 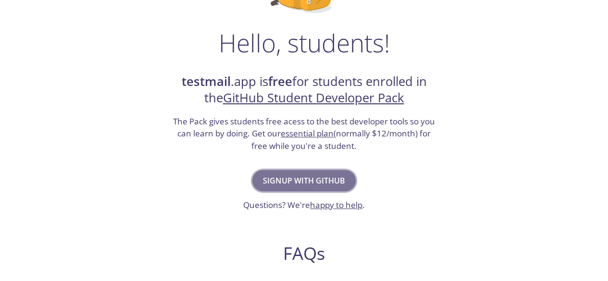 What do you see at coordinates (314, 98) in the screenshot?
I see `a: GitHub Student Developer Pack` at bounding box center [314, 98].